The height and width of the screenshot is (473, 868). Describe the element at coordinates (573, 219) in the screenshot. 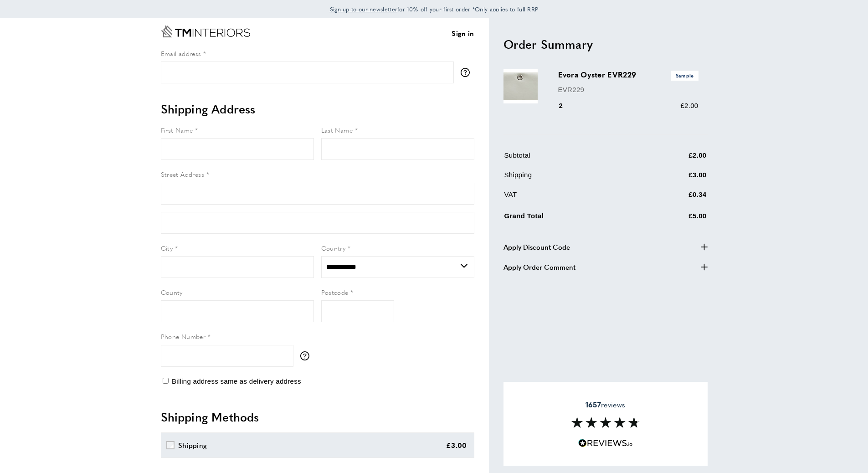

I see `td: Grand Total` at that location.